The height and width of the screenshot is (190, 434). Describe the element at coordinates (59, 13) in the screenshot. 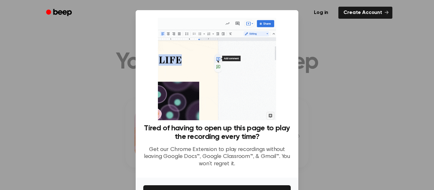

I see `a: Beep` at that location.